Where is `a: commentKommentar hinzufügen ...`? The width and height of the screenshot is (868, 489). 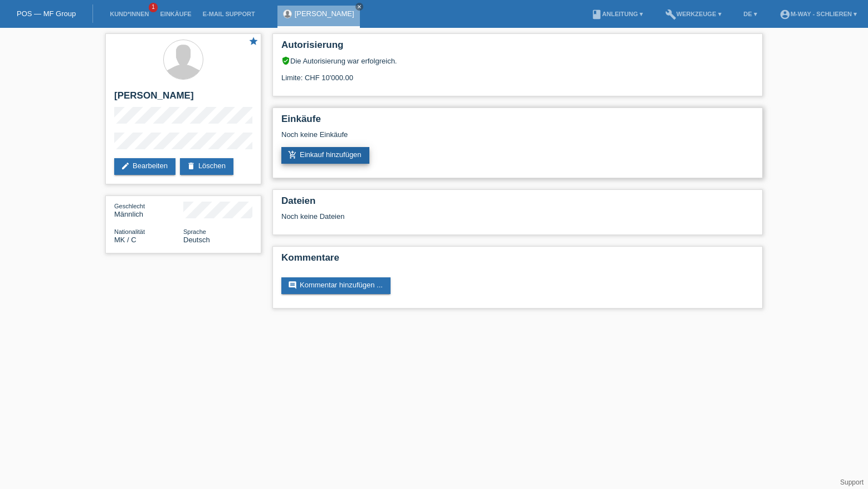 a: commentKommentar hinzufügen ... is located at coordinates (336, 286).